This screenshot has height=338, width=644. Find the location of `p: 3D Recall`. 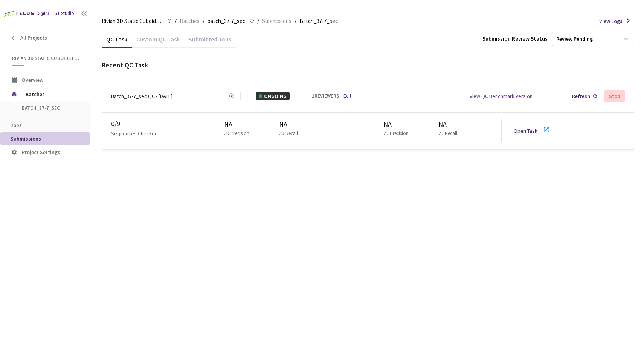

p: 3D Recall is located at coordinates (289, 133).